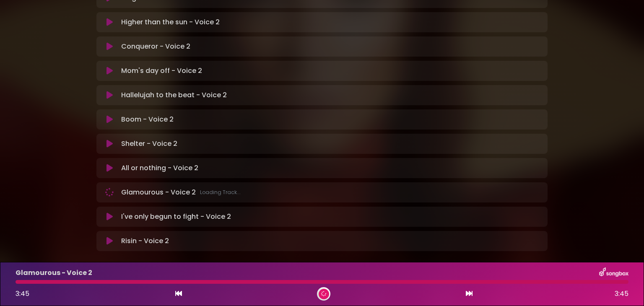  What do you see at coordinates (174, 95) in the screenshot?
I see `p: Hallelujah to the beat - Voice 2` at bounding box center [174, 95].